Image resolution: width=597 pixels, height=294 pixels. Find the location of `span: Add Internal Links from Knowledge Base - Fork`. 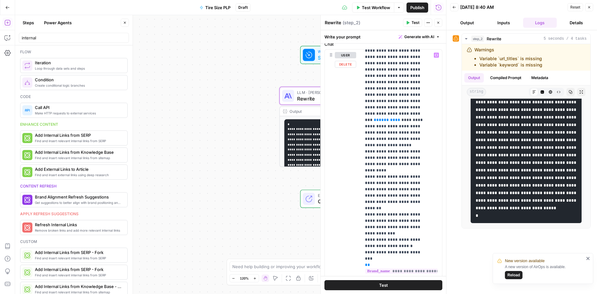

span: Add Internal Links from Knowledge Base - Fork is located at coordinates (79, 286).